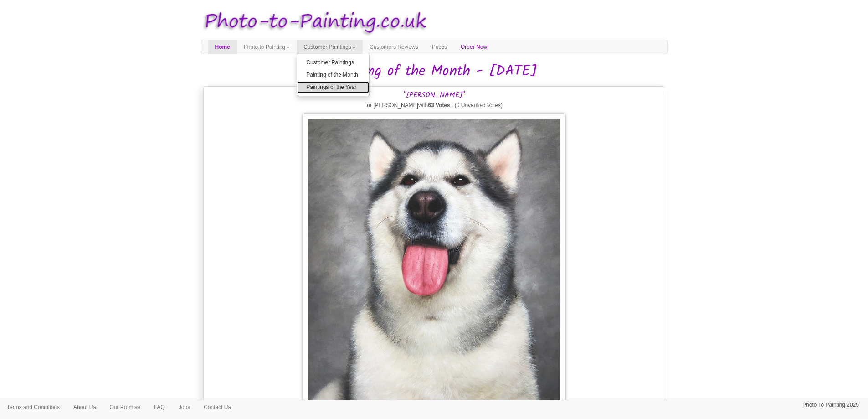 The image size is (868, 419). What do you see at coordinates (216, 407) in the screenshot?
I see `a: Contact Us` at bounding box center [216, 407].